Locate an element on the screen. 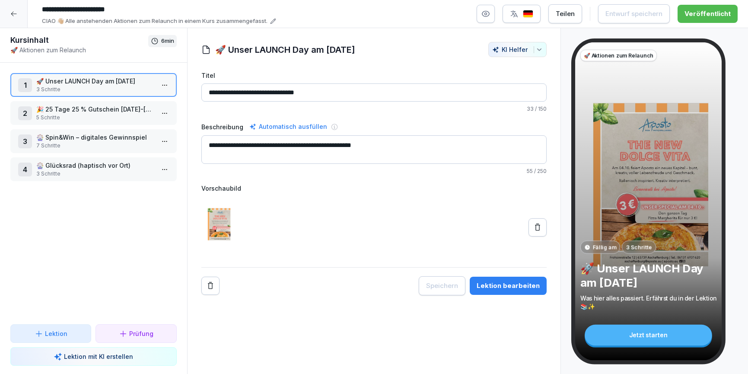 This screenshot has height=374, width=748. p: 6 min is located at coordinates (168, 41).